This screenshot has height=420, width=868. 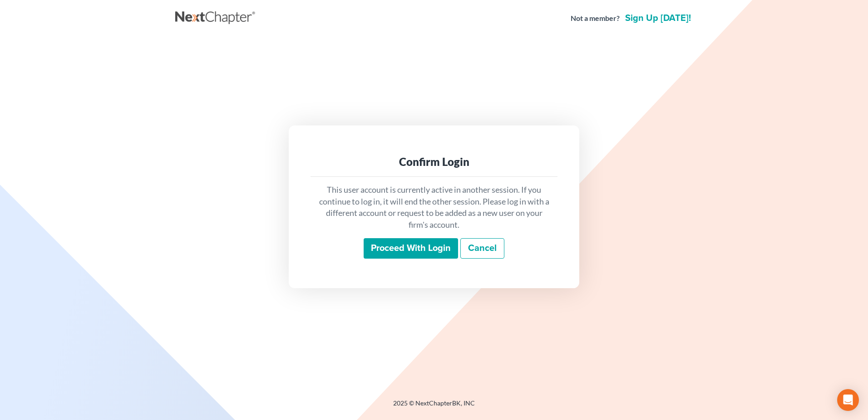 What do you see at coordinates (482, 249) in the screenshot?
I see `a: Cancel` at bounding box center [482, 249].